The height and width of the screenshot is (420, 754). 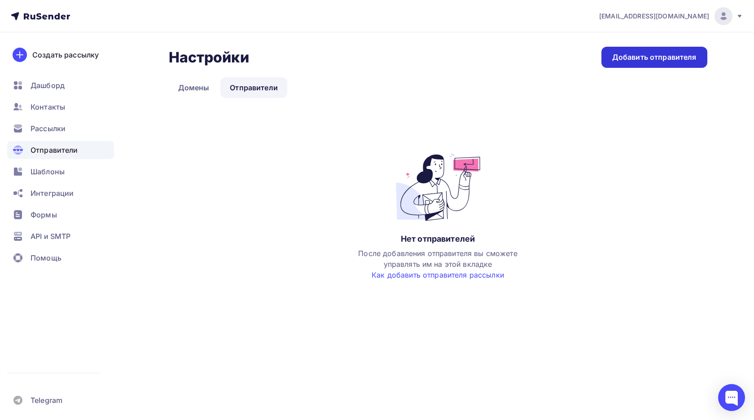 I want to click on a: Домены, so click(x=194, y=87).